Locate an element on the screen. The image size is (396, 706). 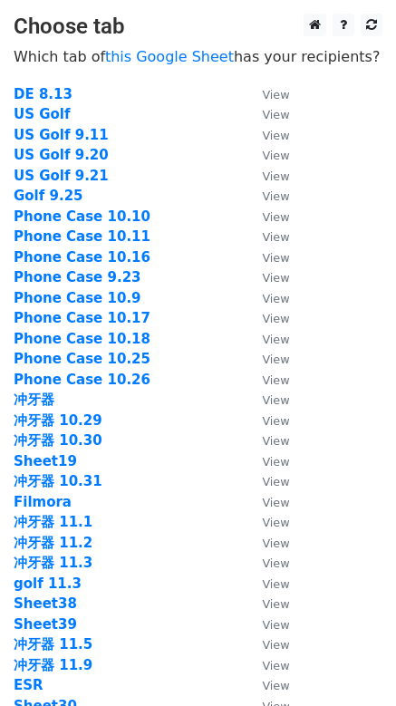
strong: Phone Case 10.26 is located at coordinates (82, 380).